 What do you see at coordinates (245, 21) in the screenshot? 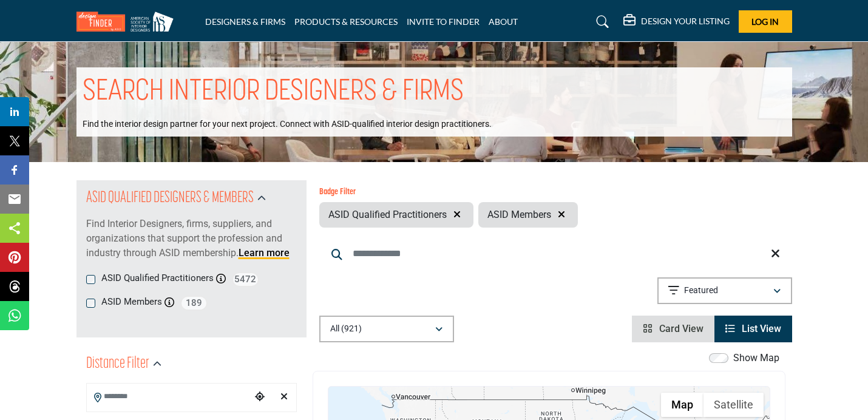
I see `a: DESIGNERS & FIRMS` at bounding box center [245, 21].